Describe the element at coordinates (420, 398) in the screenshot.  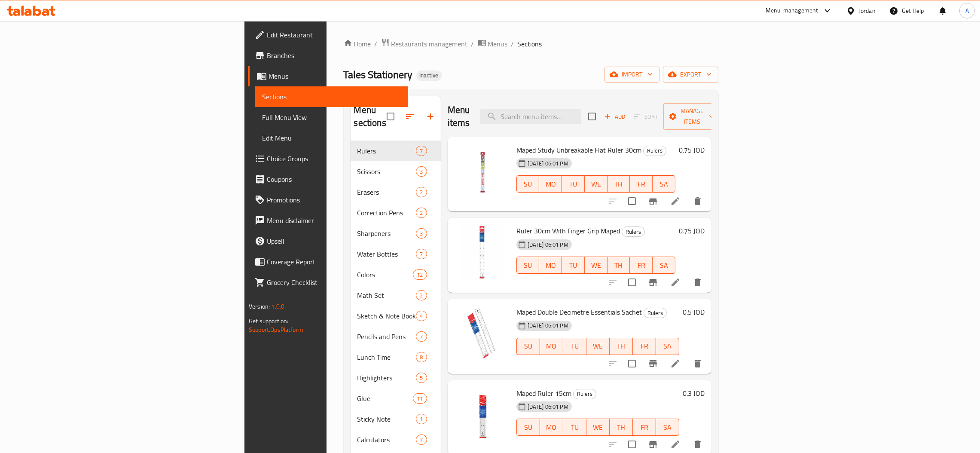
I see `span: 11` at that location.